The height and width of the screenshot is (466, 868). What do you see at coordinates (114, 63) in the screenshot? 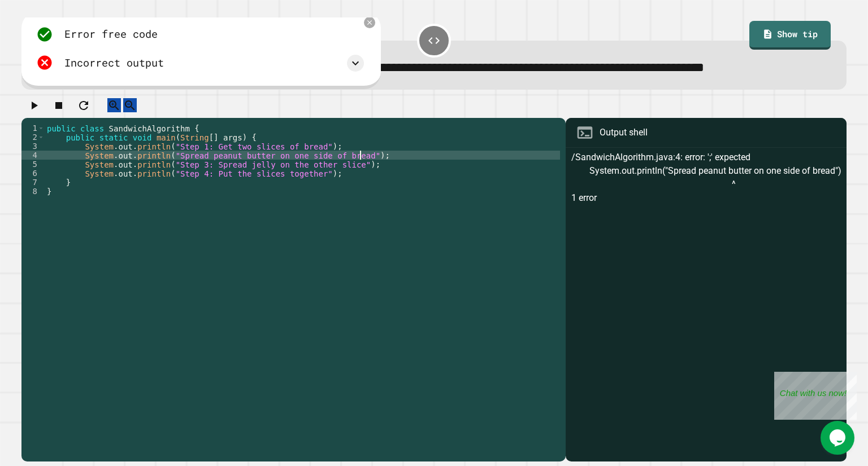
I see `div: Incorrect output` at bounding box center [114, 63].